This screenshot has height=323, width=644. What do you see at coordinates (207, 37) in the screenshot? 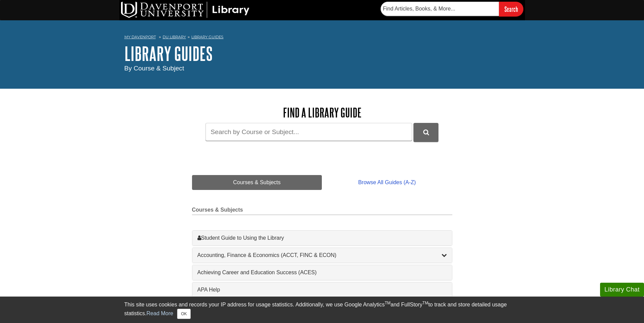
I see `a: Library Guides` at bounding box center [207, 37].